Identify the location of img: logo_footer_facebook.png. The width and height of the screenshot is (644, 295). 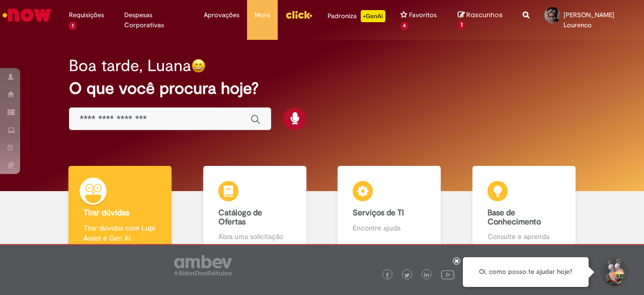
(388, 275).